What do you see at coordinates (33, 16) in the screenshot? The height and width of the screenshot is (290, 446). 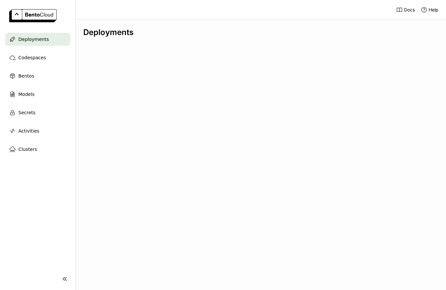 I see `img: logo` at bounding box center [33, 16].